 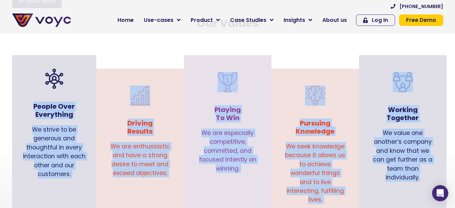 I want to click on span: Case Studies, so click(x=248, y=20).